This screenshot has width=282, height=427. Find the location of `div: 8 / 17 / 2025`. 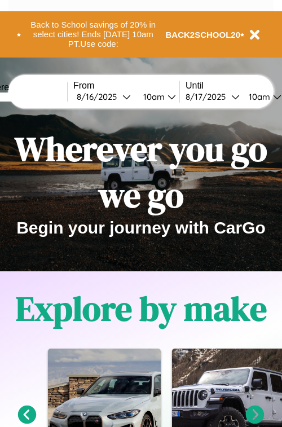

div: 8 / 17 / 2025 is located at coordinates (208, 96).